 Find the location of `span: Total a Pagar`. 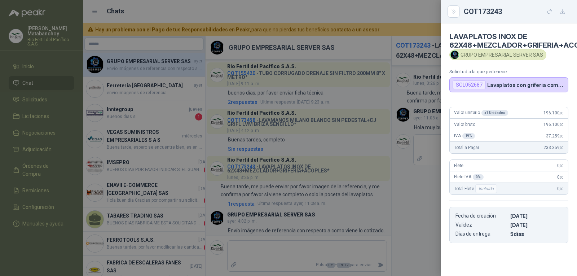

span: Total a Pagar is located at coordinates (467, 148).